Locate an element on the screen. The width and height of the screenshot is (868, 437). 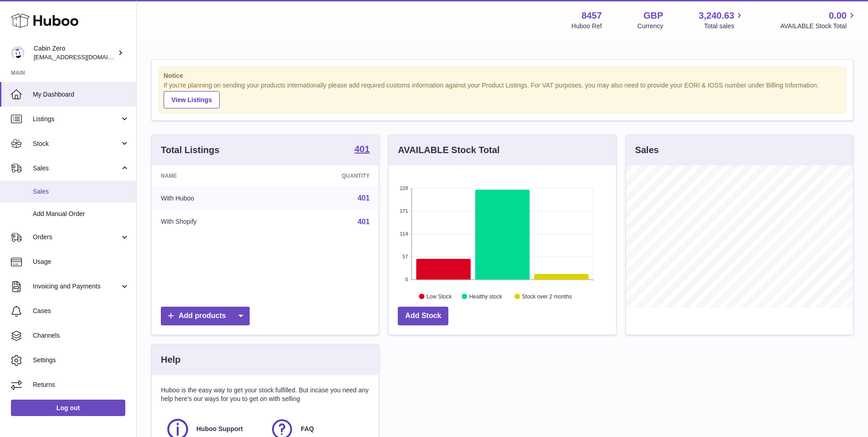
span: 3,240.63 is located at coordinates (717, 16).